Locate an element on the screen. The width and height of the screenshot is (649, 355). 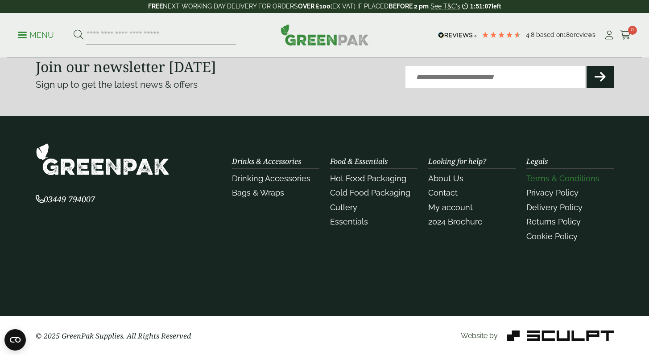
a: Delivery Policy is located at coordinates (554, 207).